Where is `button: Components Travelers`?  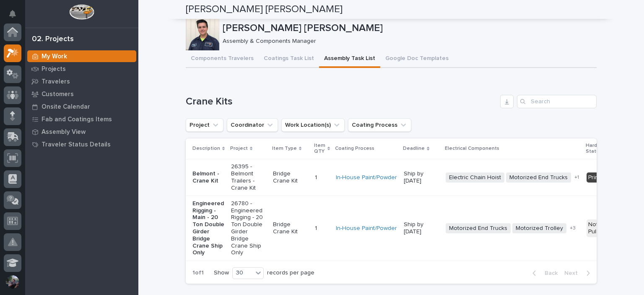
button: Components Travelers is located at coordinates (223, 59).